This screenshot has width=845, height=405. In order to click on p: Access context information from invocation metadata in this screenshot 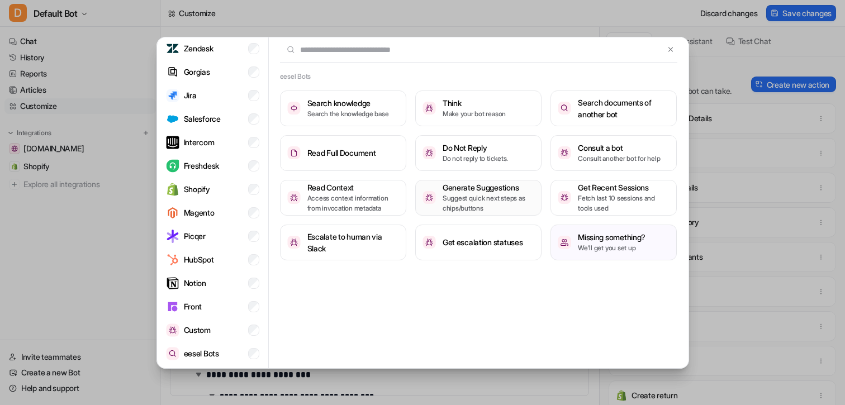, I will do `click(353, 203)`.